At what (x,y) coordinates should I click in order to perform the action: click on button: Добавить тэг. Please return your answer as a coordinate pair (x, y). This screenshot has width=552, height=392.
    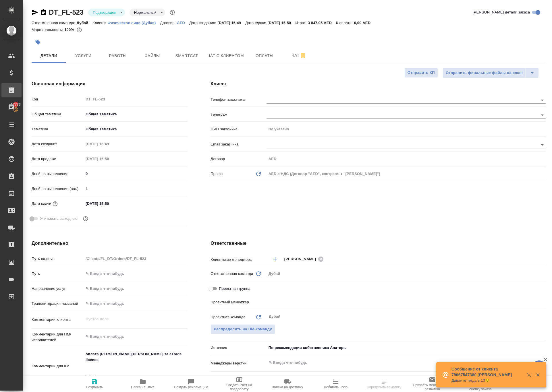
    Looking at the image, I should click on (38, 42).